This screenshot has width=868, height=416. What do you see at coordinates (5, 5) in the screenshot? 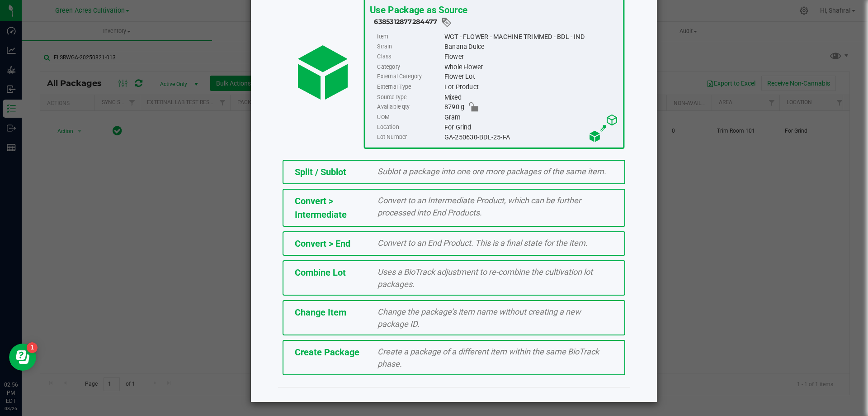
I see `span: 1` at bounding box center [5, 5].